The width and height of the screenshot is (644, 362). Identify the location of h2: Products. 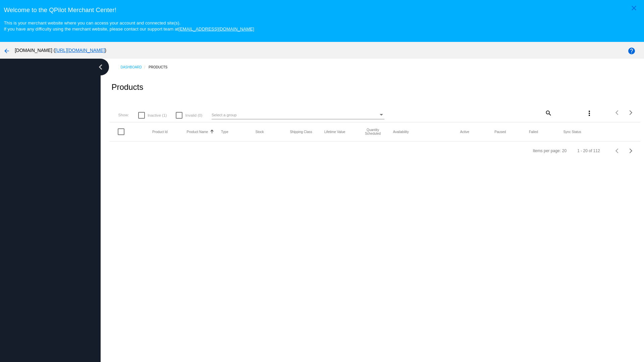
(127, 87).